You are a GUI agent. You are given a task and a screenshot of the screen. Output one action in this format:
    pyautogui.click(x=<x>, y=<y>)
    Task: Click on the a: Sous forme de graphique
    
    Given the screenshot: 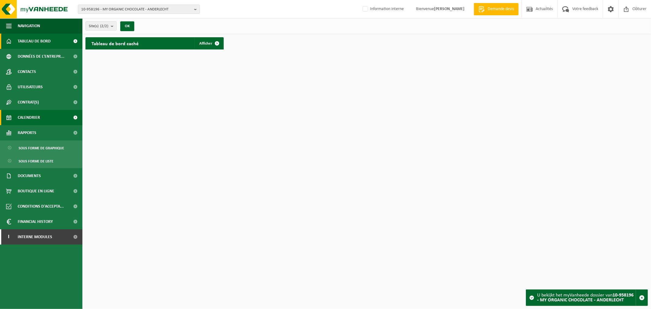 What is the action you would take?
    pyautogui.click(x=41, y=148)
    